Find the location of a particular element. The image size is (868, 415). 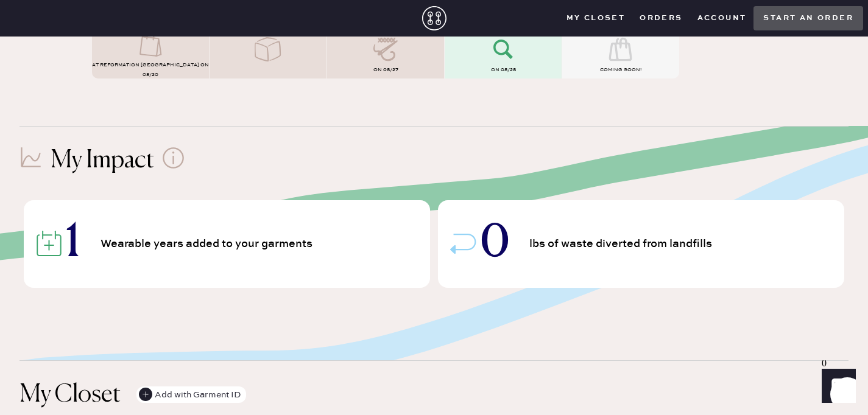

div: Add with Garment ID is located at coordinates (190, 395).